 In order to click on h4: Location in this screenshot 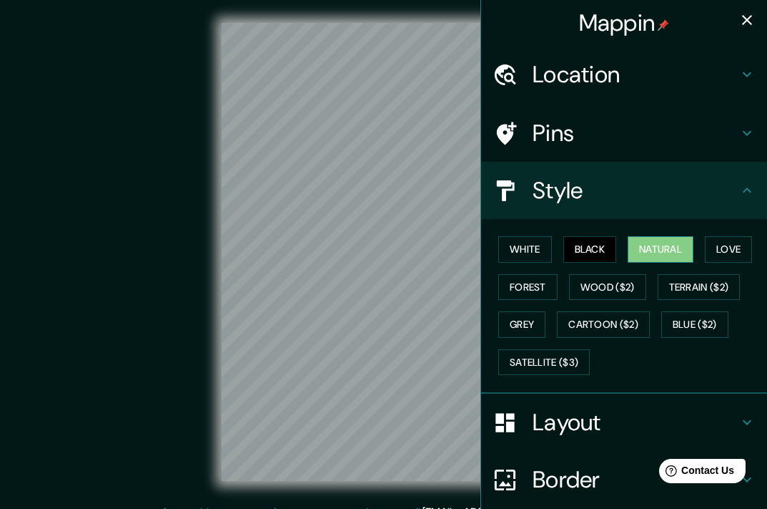, I will do `click(636, 74)`.